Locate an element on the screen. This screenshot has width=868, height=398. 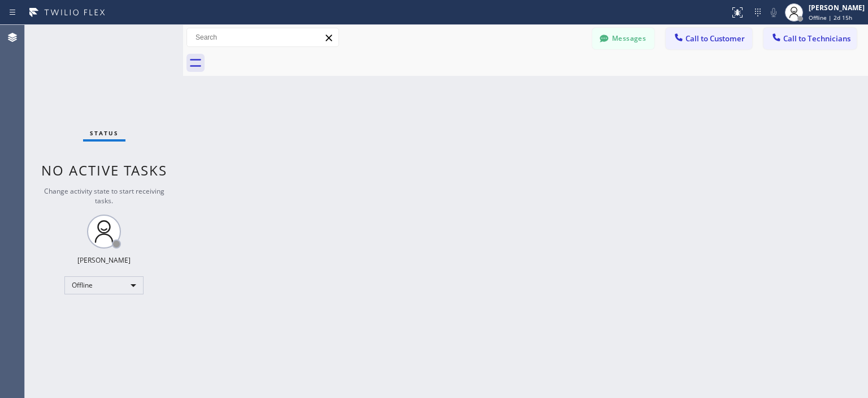
span: Status is located at coordinates (104, 133).